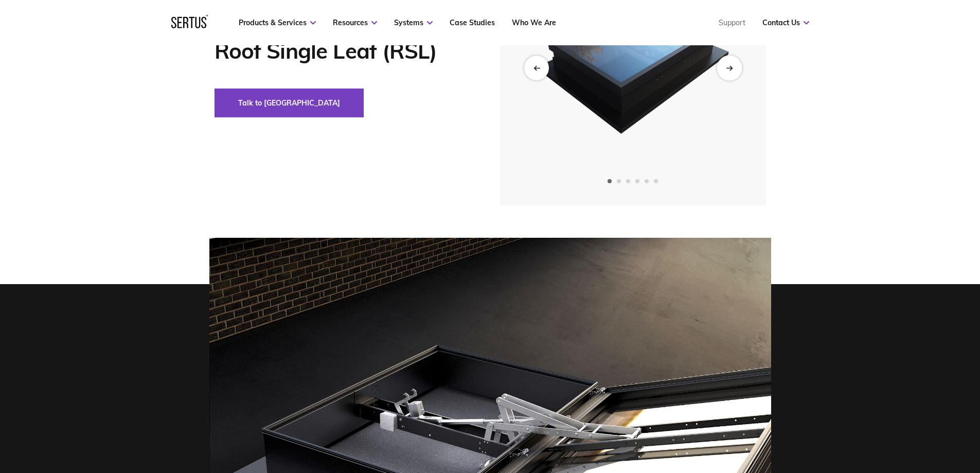  Describe the element at coordinates (535, 23) in the screenshot. I see `a: Who We Are` at that location.